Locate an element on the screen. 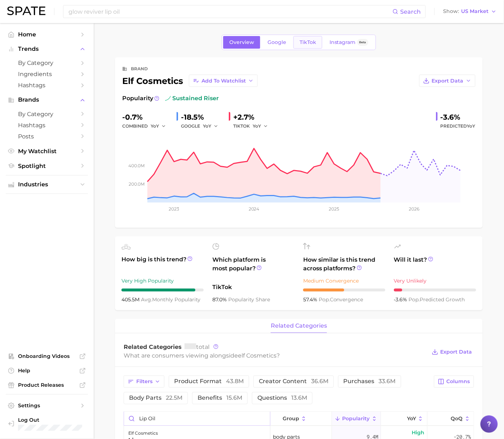 The width and height of the screenshot is (504, 439). button: Export Data is located at coordinates (452, 352).